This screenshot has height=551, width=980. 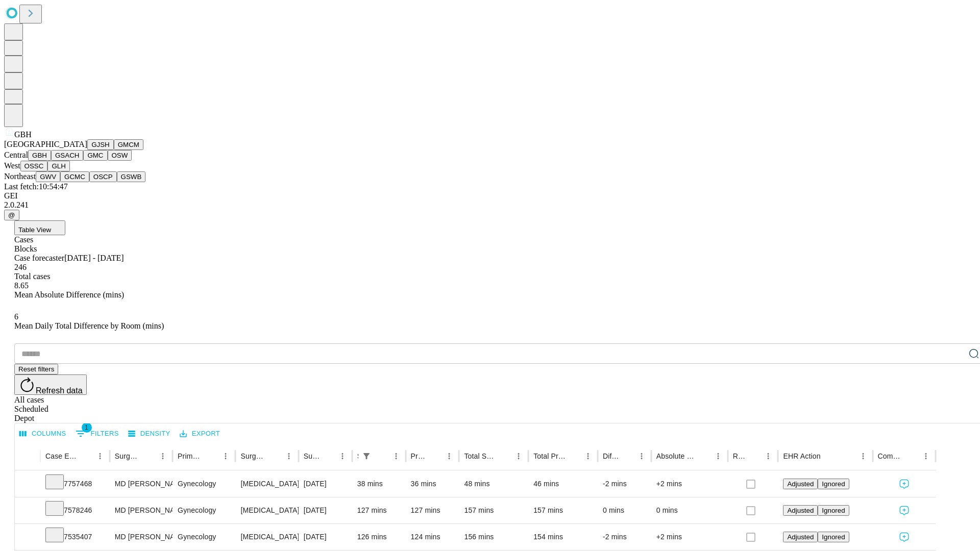 I want to click on div: 124 mins, so click(x=432, y=537).